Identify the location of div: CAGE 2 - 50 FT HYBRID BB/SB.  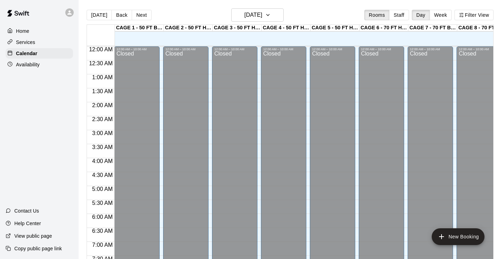
(188, 28).